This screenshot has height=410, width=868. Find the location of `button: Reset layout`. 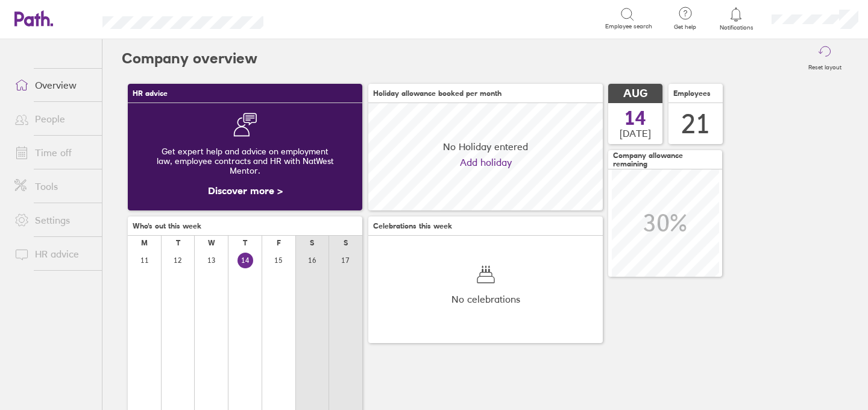

button: Reset layout is located at coordinates (825, 58).